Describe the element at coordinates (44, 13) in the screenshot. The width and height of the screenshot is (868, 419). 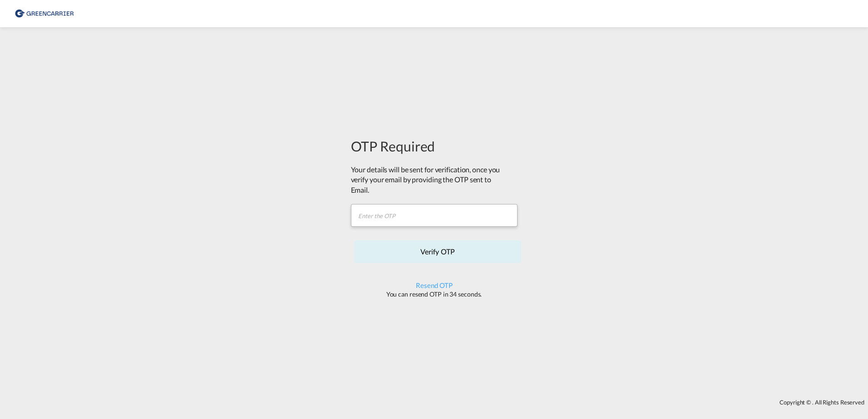
I see `img: 8cf206808afe11efa76fcd1e3d746489.png` at that location.